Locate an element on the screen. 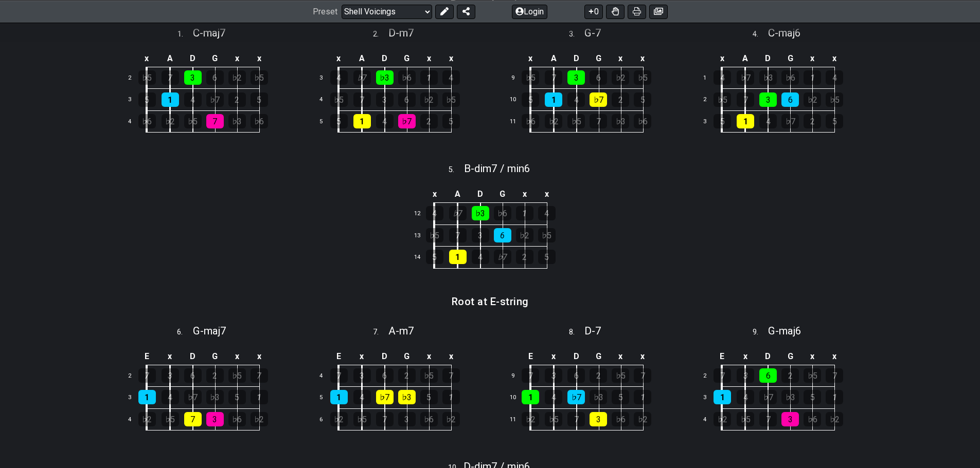  span: 6 . is located at coordinates (185, 333).